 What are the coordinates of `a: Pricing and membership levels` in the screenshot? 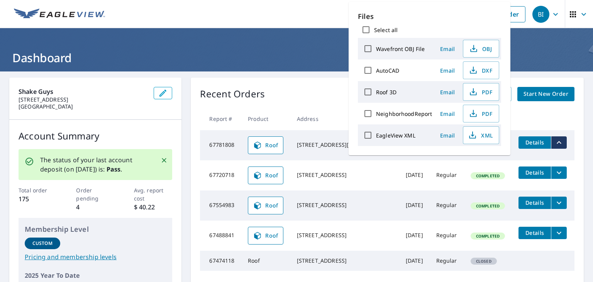 It's located at (95, 257).